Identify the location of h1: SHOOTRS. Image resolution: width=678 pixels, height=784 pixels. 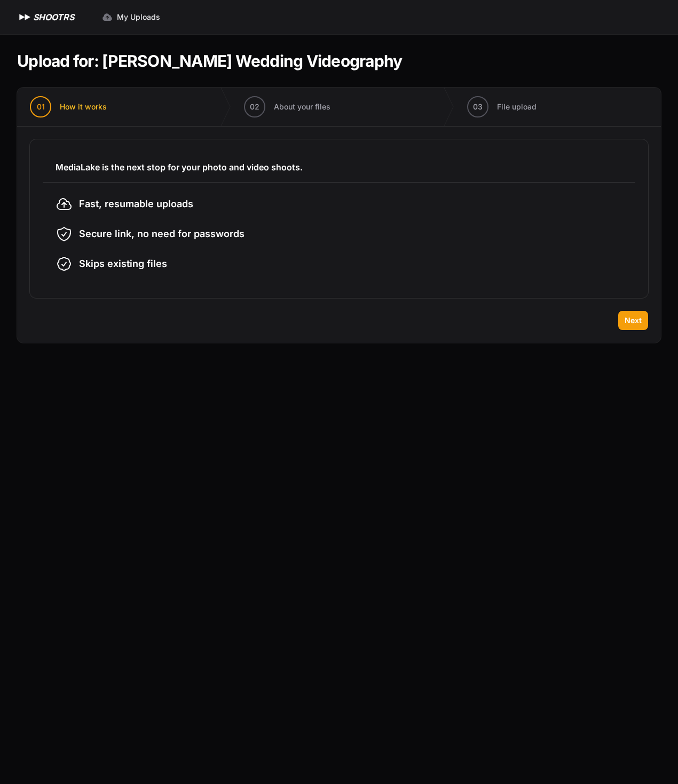
(54, 17).